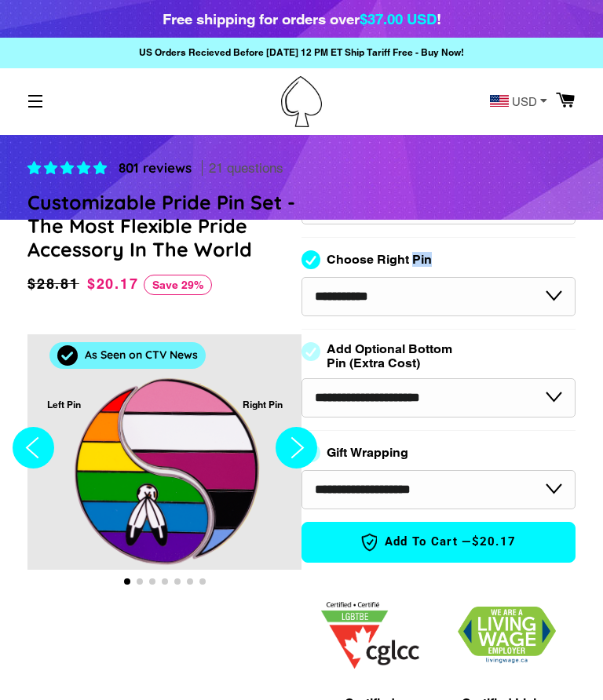 The height and width of the screenshot is (700, 603). I want to click on span: 21 questions, so click(245, 169).